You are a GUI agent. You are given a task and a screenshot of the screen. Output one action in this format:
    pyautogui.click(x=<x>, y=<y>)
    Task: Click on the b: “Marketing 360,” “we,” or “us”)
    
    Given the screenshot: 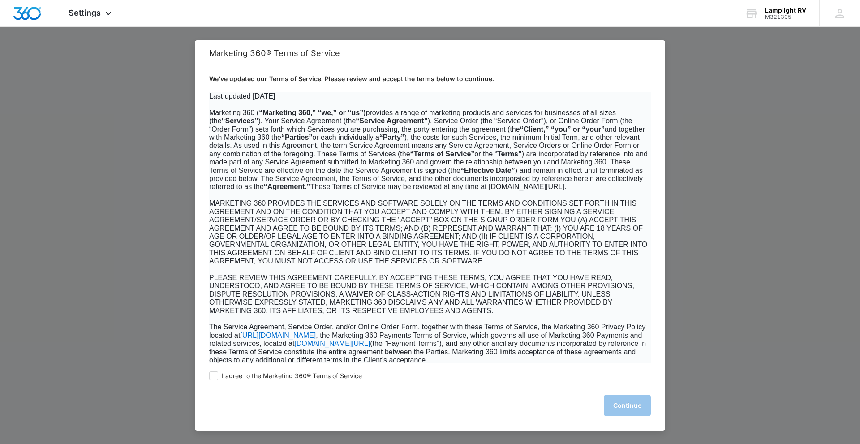 What is the action you would take?
    pyautogui.click(x=312, y=112)
    